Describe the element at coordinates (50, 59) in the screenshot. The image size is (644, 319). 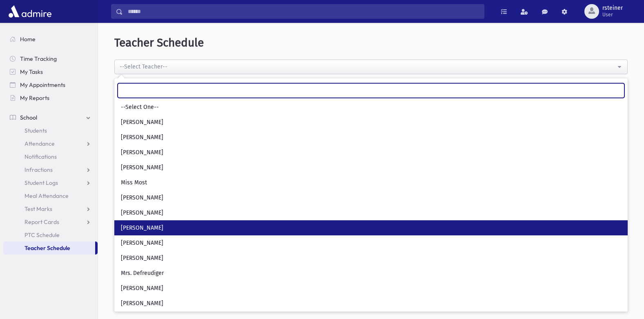
I see `a: Time Tracking` at that location.